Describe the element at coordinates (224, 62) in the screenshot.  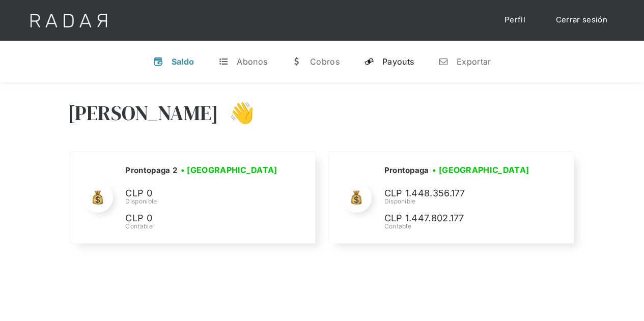
I see `div: t` at that location.